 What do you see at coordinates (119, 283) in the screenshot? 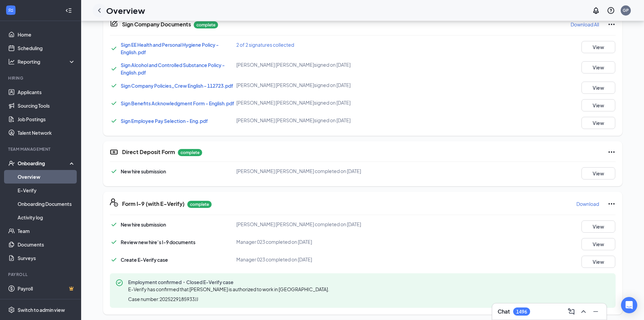
I see `svg: CheckmarkCircle` at bounding box center [119, 283].